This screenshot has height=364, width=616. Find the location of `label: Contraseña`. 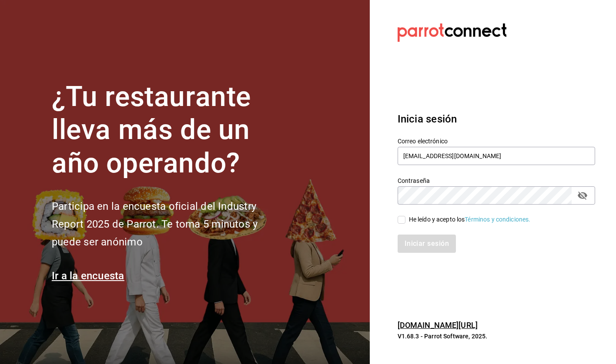

label: Contraseña is located at coordinates (496, 180).